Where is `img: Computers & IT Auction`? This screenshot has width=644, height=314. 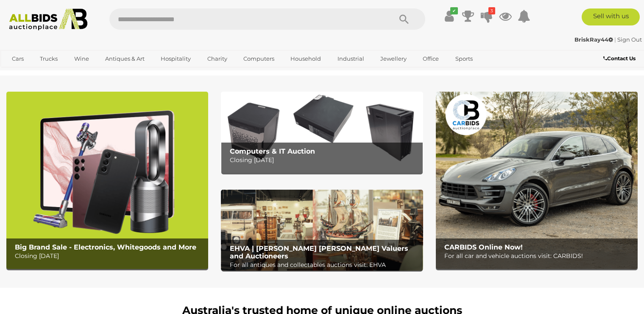 img: Computers & IT Auction is located at coordinates (322, 132).